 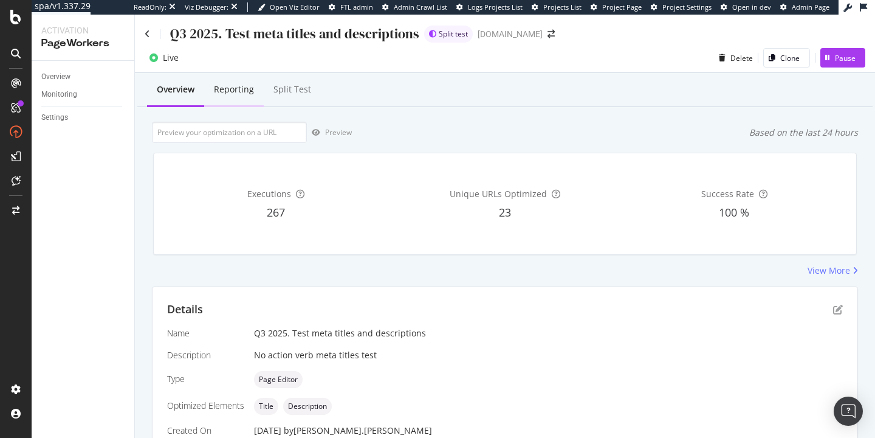 What do you see at coordinates (289, 7) in the screenshot?
I see `a: Open Viz Editor` at bounding box center [289, 7].